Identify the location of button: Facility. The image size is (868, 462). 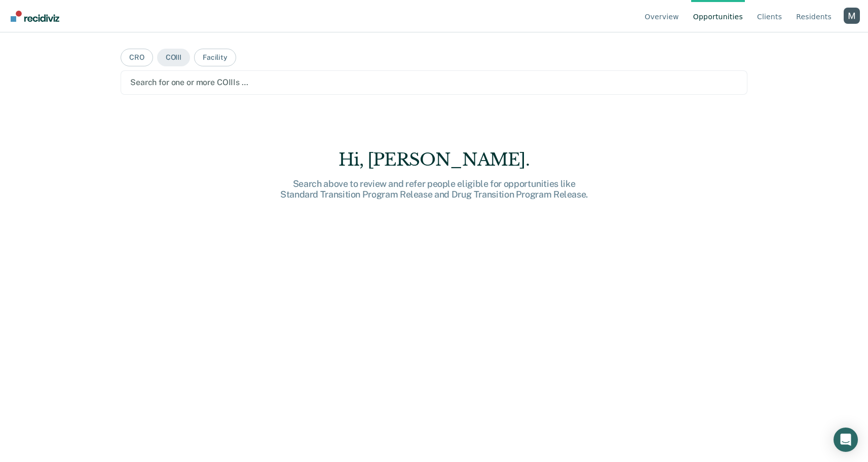
(214, 57).